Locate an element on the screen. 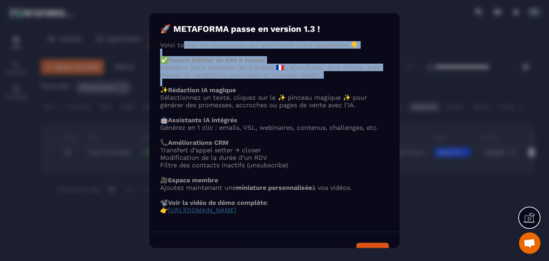 The image size is (549, 261). strong: Voir la vidéo de démo complète is located at coordinates (217, 202).